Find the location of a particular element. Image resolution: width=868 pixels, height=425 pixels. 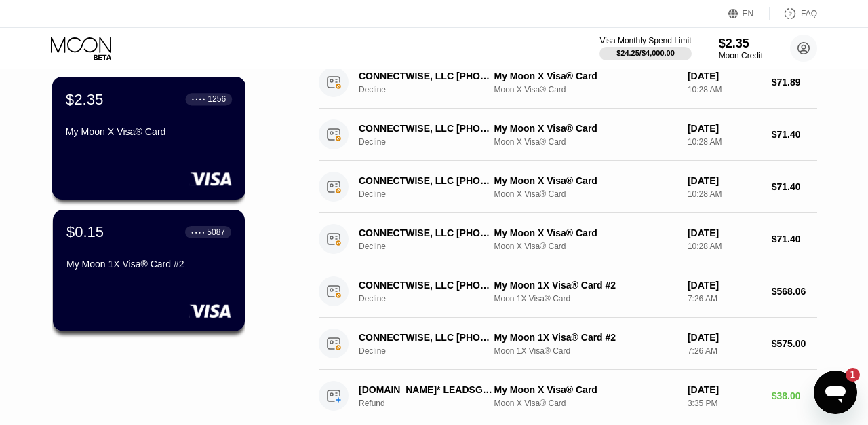

div: $0.15 is located at coordinates (85, 232).